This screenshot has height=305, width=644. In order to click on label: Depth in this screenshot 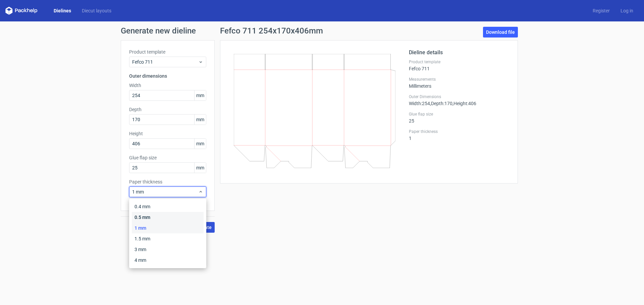, I will do `click(168, 110)`.